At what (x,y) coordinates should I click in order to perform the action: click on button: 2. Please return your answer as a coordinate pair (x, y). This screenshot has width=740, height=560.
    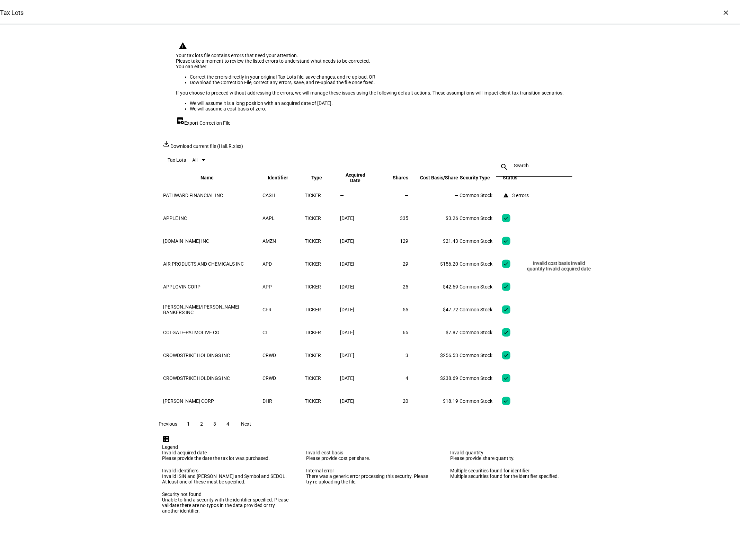
    Looking at the image, I should click on (202, 424).